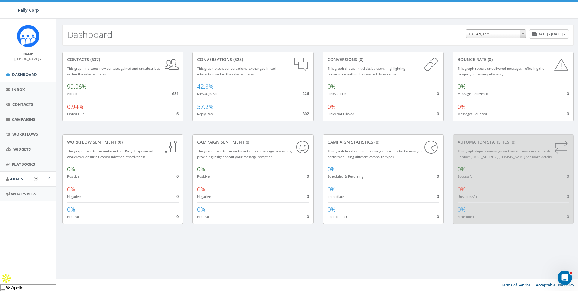  What do you see at coordinates (555, 285) in the screenshot?
I see `a: Acceptable Use Policy` at bounding box center [555, 285].